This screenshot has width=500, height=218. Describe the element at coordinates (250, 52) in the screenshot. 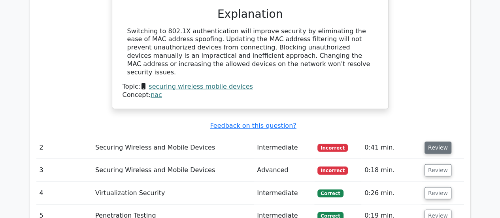

I see `div: Switching to 802.1X authentication will improve security by eliminating the ease of MAC address s...` at that location.